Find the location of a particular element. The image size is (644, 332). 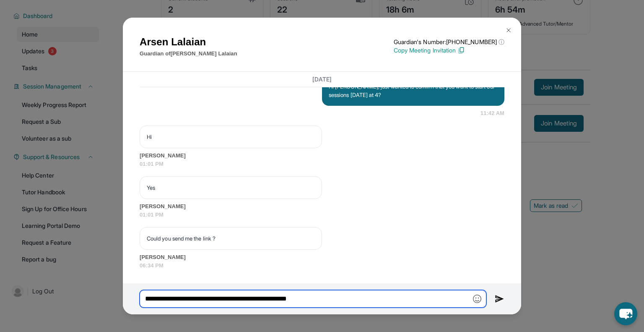

button: chat-button is located at coordinates (626, 314).